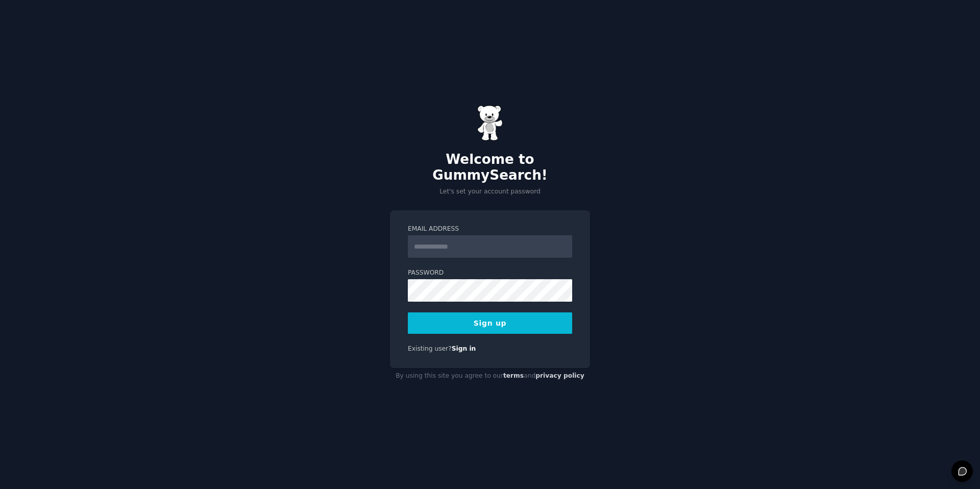 The height and width of the screenshot is (489, 980). What do you see at coordinates (560, 376) in the screenshot?
I see `a: privacy policy` at bounding box center [560, 376].